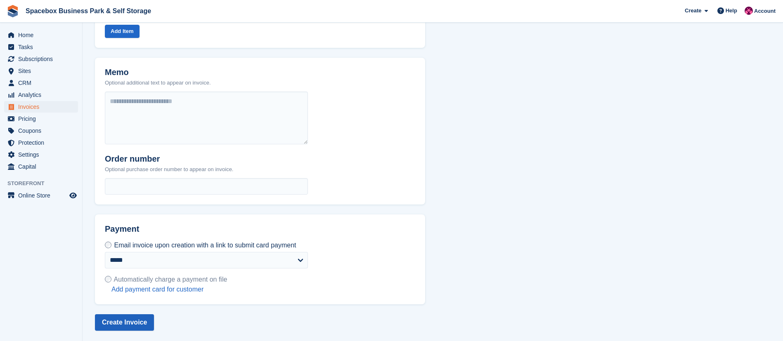 This screenshot has width=783, height=341. What do you see at coordinates (205, 245) in the screenshot?
I see `span: Email invoice upon creation with a link to submit card payment` at bounding box center [205, 245].